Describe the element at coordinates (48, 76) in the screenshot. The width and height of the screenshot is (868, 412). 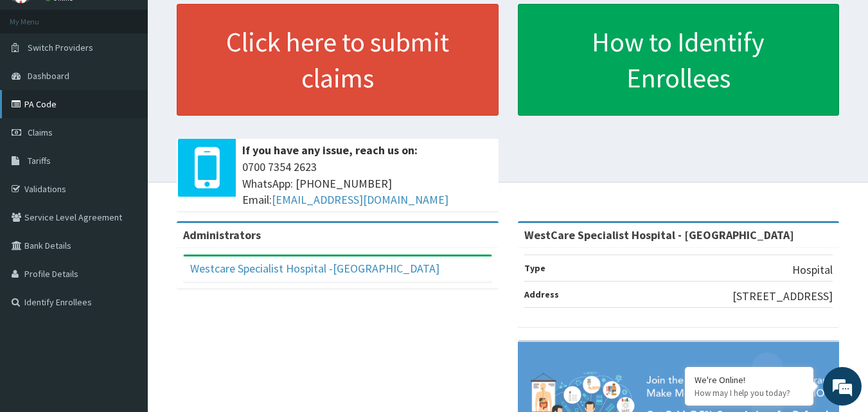
I see `span: Dashboard` at that location.